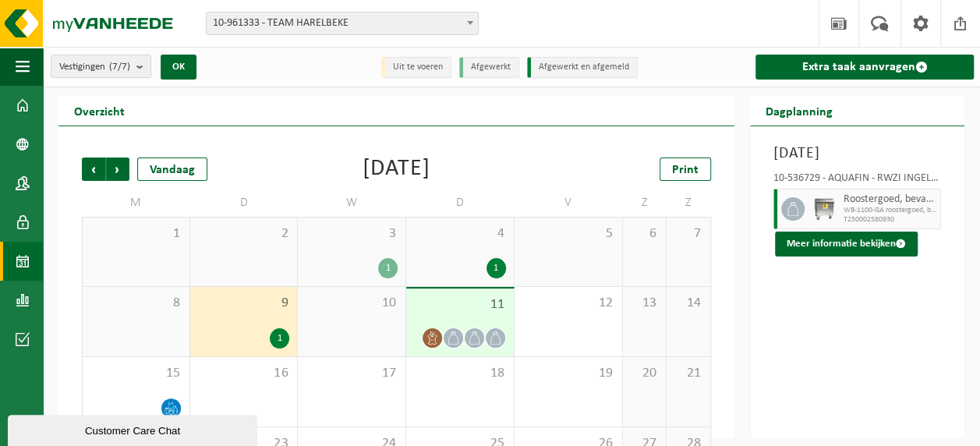 Image resolution: width=980 pixels, height=446 pixels. What do you see at coordinates (352, 202) in the screenshot?
I see `td: W` at bounding box center [352, 202].